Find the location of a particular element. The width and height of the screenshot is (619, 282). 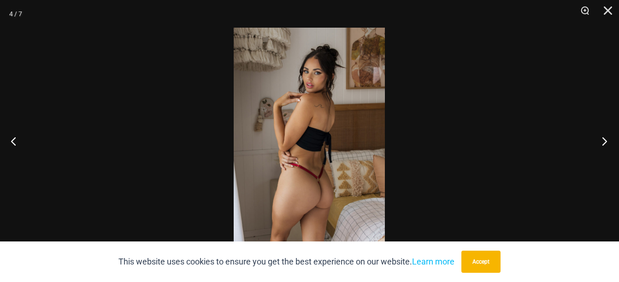

p: This website uses cookies to ensure you get the best experience on our website. is located at coordinates (286, 262).